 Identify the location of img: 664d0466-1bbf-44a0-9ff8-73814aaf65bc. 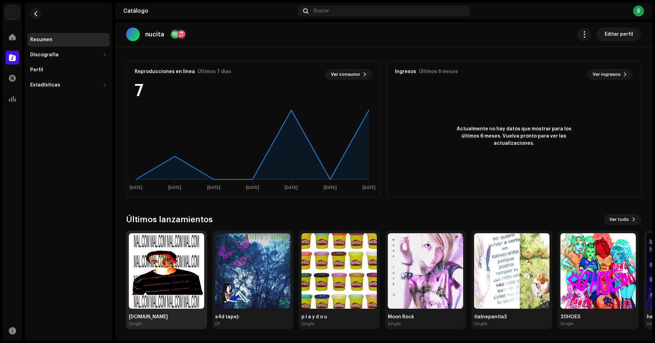
(512, 271).